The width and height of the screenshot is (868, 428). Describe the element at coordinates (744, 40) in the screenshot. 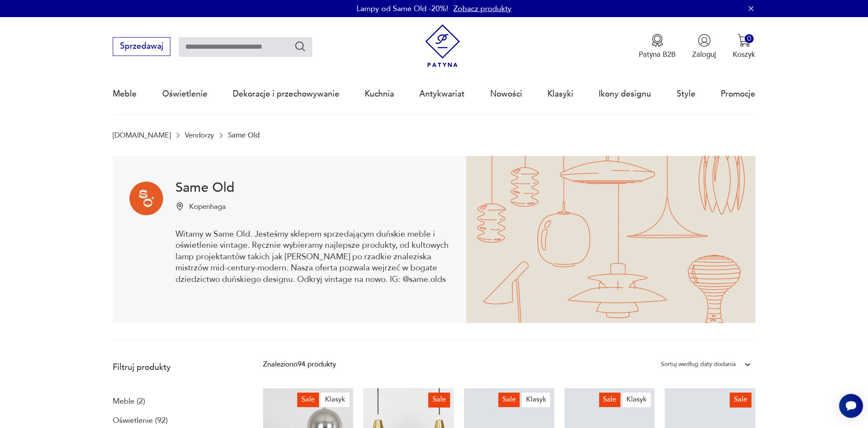

I see `img: Ikona koszyka` at that location.